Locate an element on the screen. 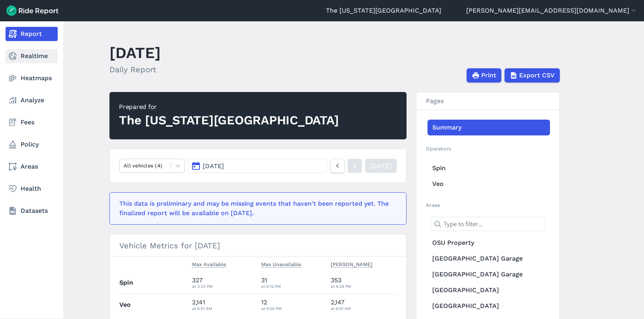 This screenshot has height=319, width=644. div: 2,147 is located at coordinates (364, 305).